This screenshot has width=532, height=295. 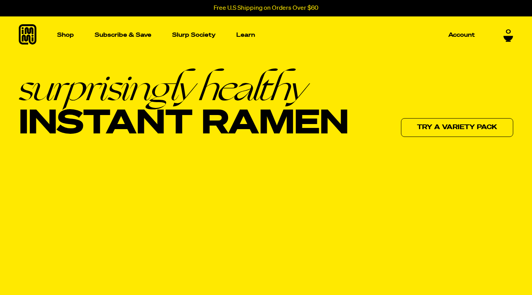 I want to click on a: 0, so click(x=508, y=32).